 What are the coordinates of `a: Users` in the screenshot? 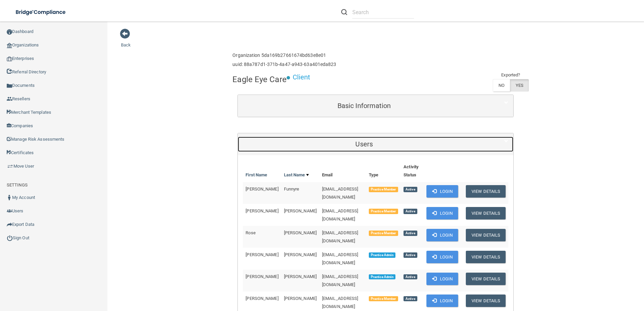 It's located at (375, 144).